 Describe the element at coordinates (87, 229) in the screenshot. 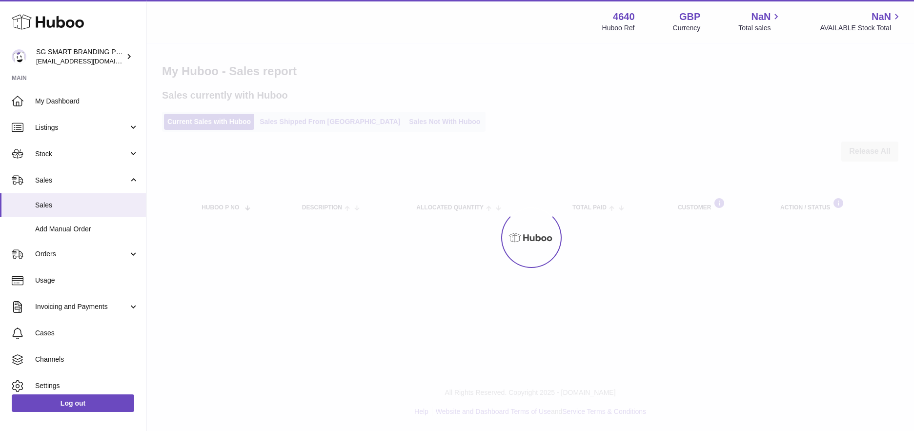

I see `span: Add Manual Order` at that location.